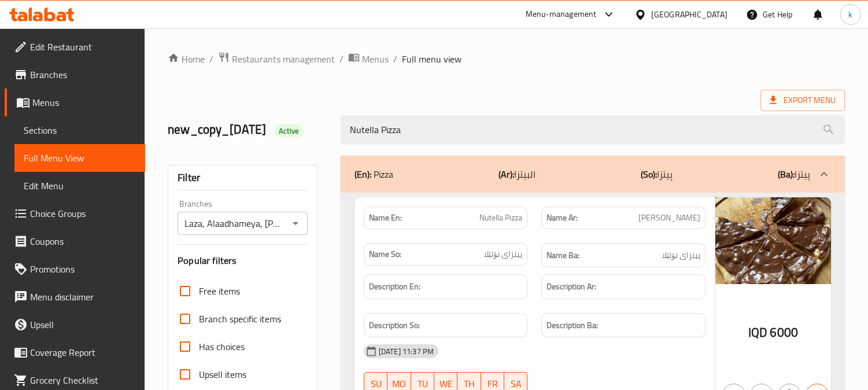 The width and height of the screenshot is (868, 390). I want to click on span: Coverage Report, so click(83, 352).